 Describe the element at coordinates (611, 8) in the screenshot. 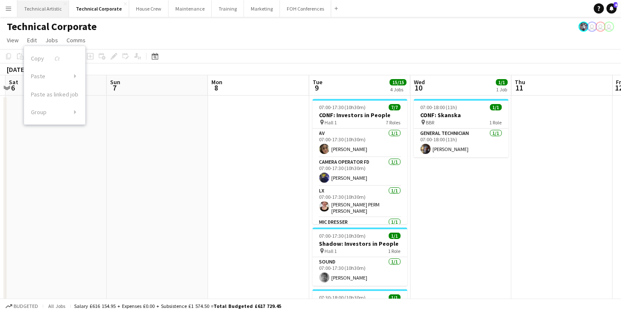

I see `a: 4` at that location.